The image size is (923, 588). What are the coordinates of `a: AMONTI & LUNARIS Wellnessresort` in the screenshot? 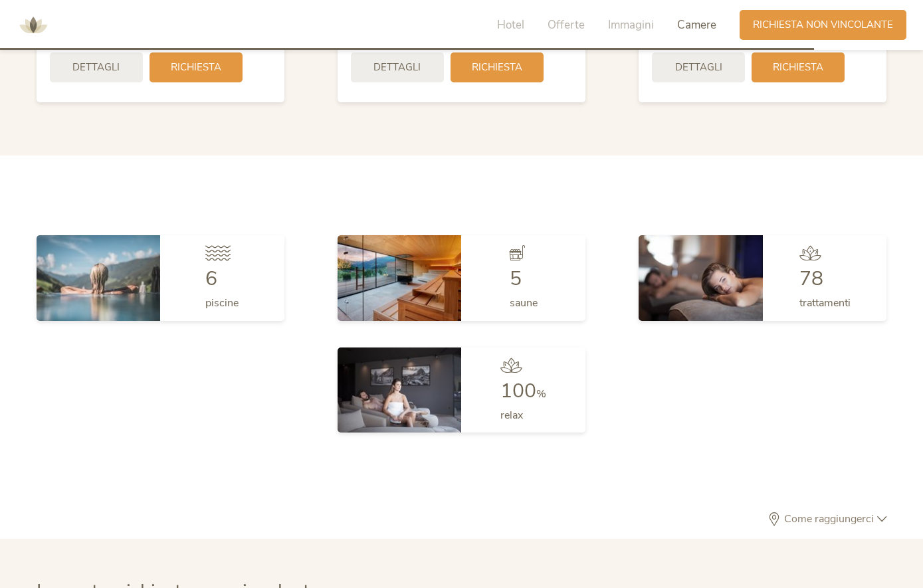 It's located at (33, 24).